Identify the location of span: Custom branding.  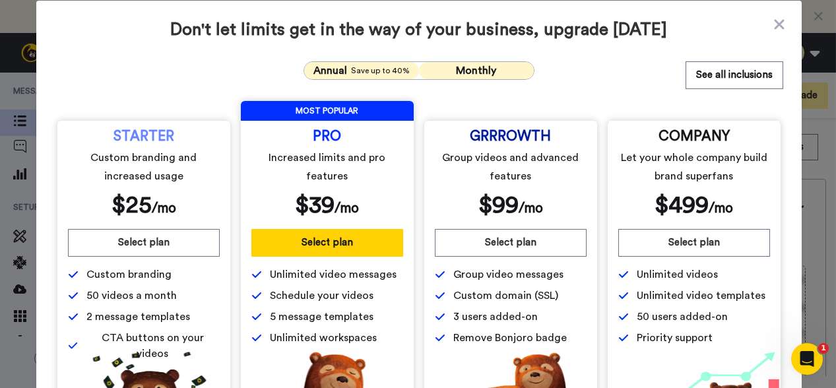
(129, 275).